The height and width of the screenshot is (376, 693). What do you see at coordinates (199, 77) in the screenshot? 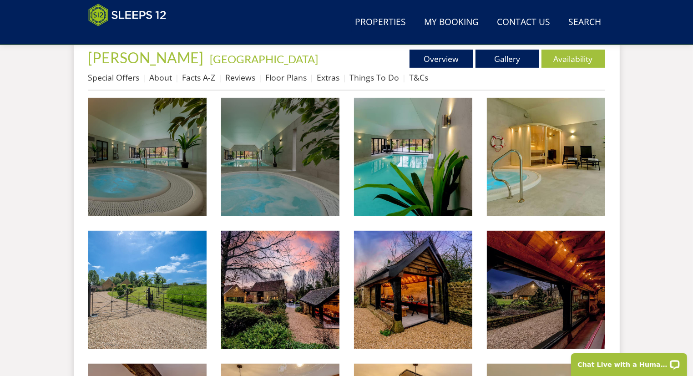
I see `a: Facts A-Z` at bounding box center [199, 77].